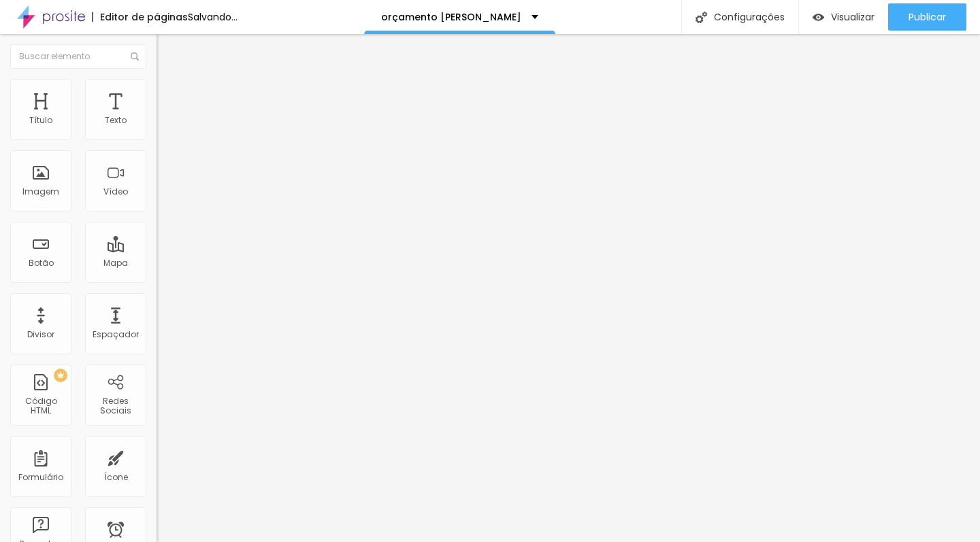 This screenshot has height=542, width=980. What do you see at coordinates (116, 477) in the screenshot?
I see `div: Ícone` at bounding box center [116, 477].